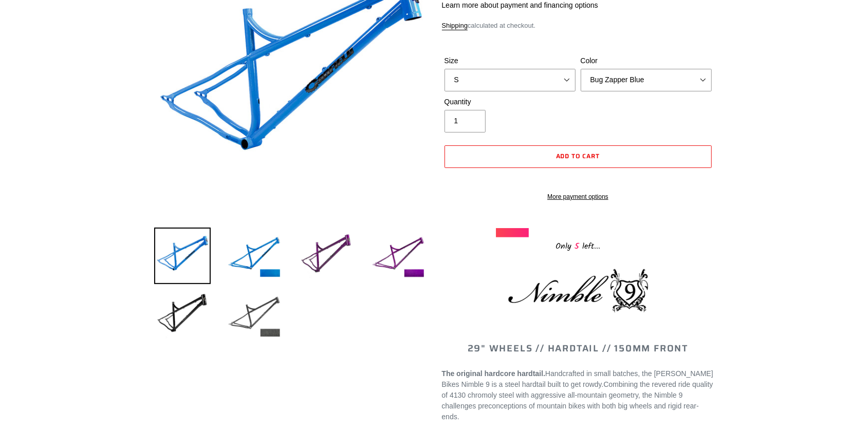 The image size is (868, 429). What do you see at coordinates (455, 26) in the screenshot?
I see `a: Shipping` at bounding box center [455, 26].